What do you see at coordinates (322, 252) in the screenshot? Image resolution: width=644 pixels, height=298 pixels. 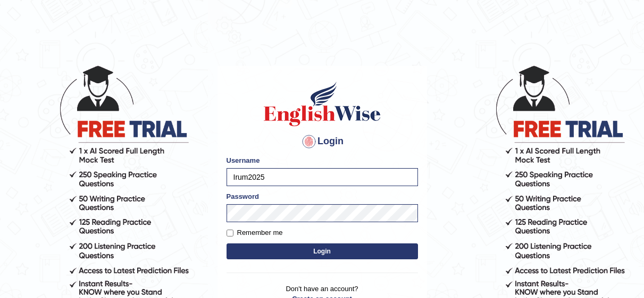 I see `button: Login` at bounding box center [322, 252].